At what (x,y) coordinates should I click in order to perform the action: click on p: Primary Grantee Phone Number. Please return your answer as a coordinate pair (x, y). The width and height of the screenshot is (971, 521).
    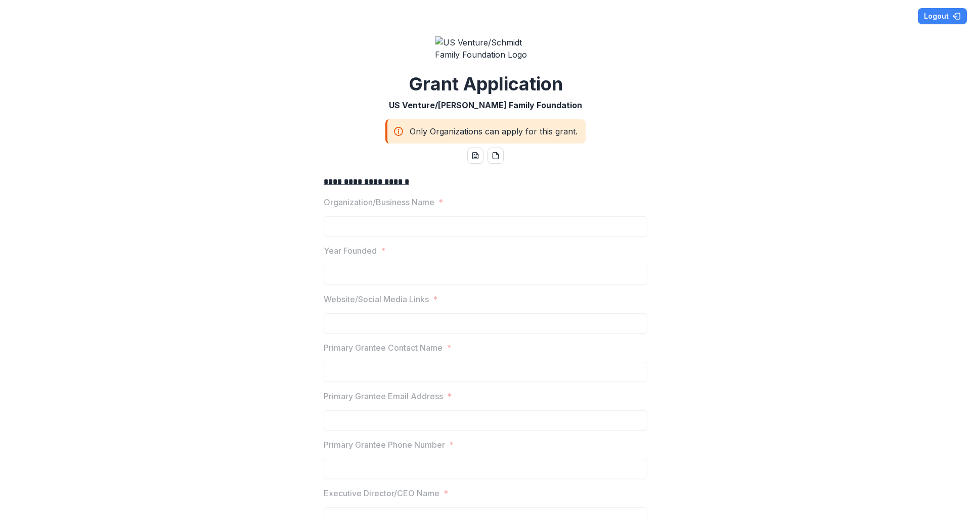
    Looking at the image, I should click on (384, 445).